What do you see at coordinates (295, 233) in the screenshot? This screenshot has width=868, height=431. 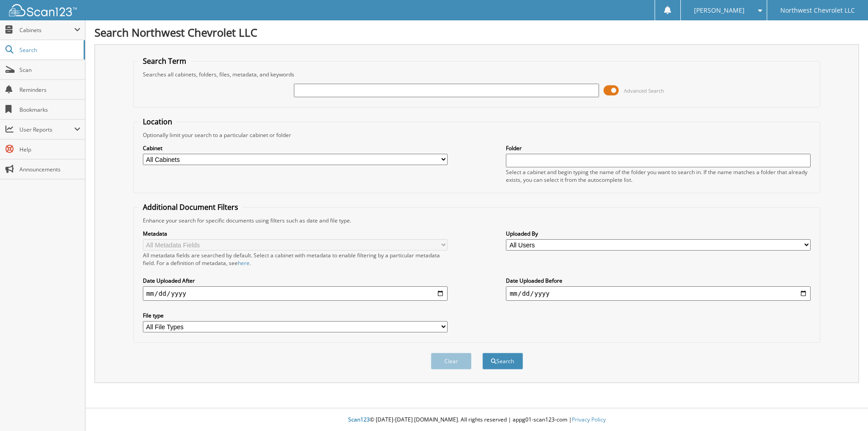 I see `label: Metadata` at bounding box center [295, 233].